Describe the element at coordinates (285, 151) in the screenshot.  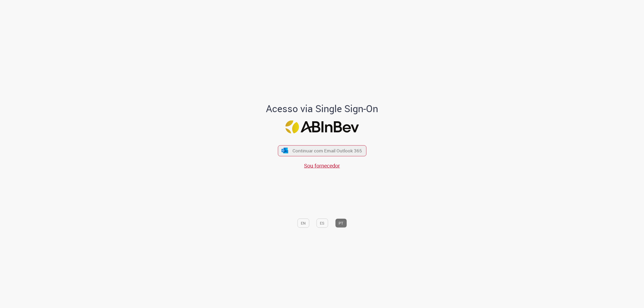
I see `img: ícone Azure/Microsoft 360` at that location.